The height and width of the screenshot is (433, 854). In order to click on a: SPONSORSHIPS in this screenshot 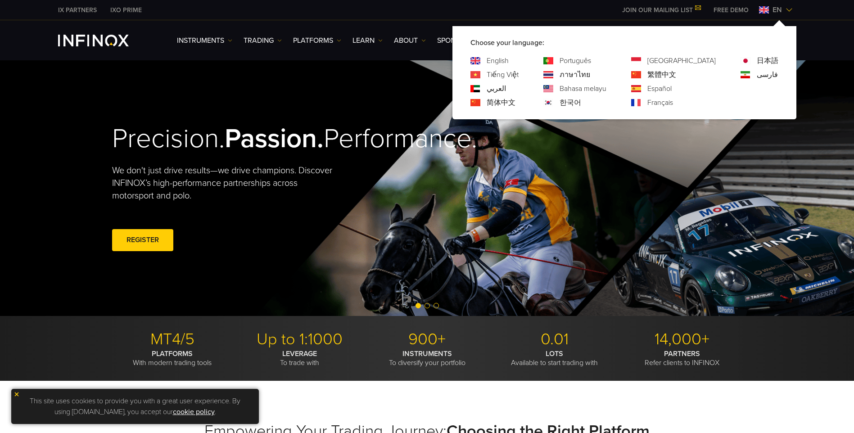, I will do `click(463, 41)`.